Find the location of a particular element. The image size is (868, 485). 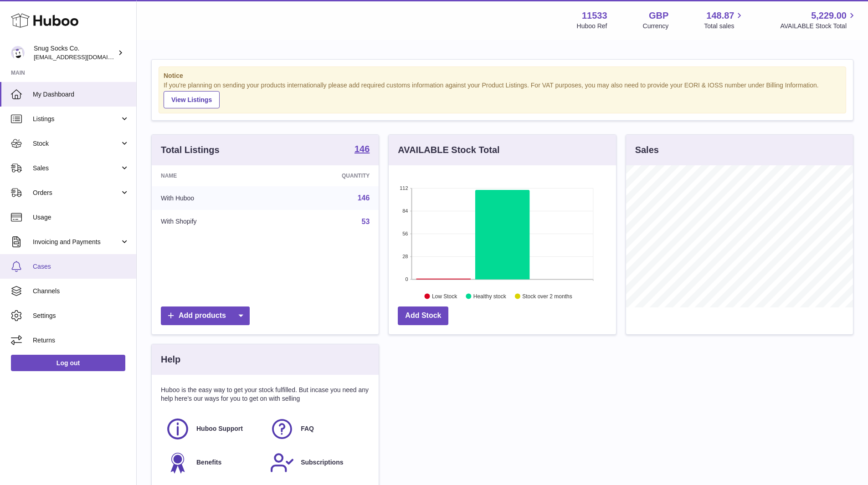

p: Huboo is the easy way to get your stock fulfilled. But incase you need any help here's our ways f... is located at coordinates (265, 394).